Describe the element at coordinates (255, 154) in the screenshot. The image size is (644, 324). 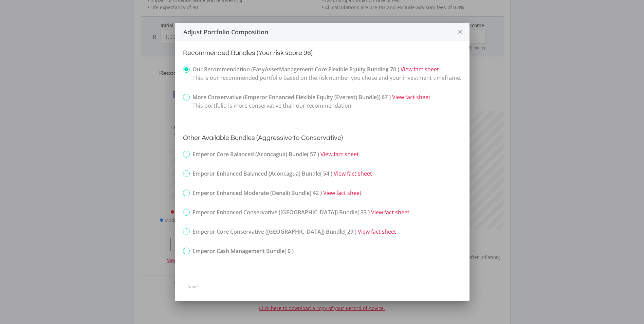
I see `strong: Emperor Core Balanced (Aconcagua) Bundle` at that location.